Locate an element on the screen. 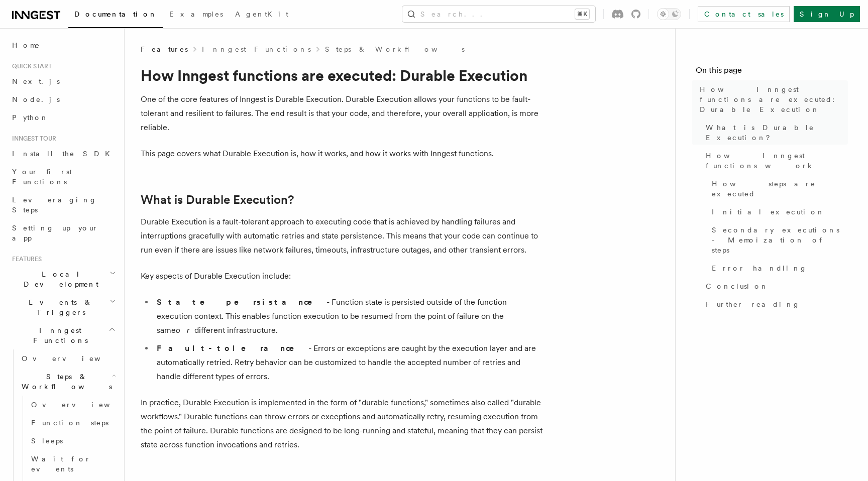  a: Setting up your app is located at coordinates (63, 233).